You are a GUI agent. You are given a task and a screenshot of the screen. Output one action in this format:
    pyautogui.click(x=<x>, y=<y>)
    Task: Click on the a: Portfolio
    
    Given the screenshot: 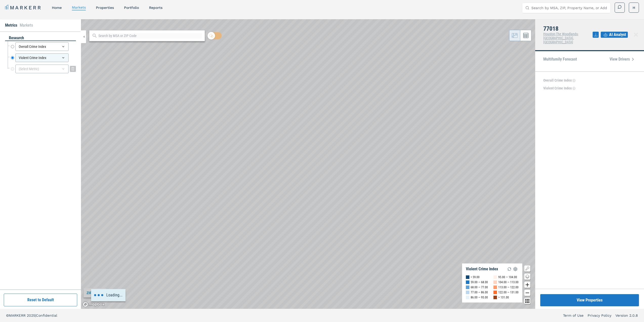 What is the action you would take?
    pyautogui.click(x=132, y=8)
    